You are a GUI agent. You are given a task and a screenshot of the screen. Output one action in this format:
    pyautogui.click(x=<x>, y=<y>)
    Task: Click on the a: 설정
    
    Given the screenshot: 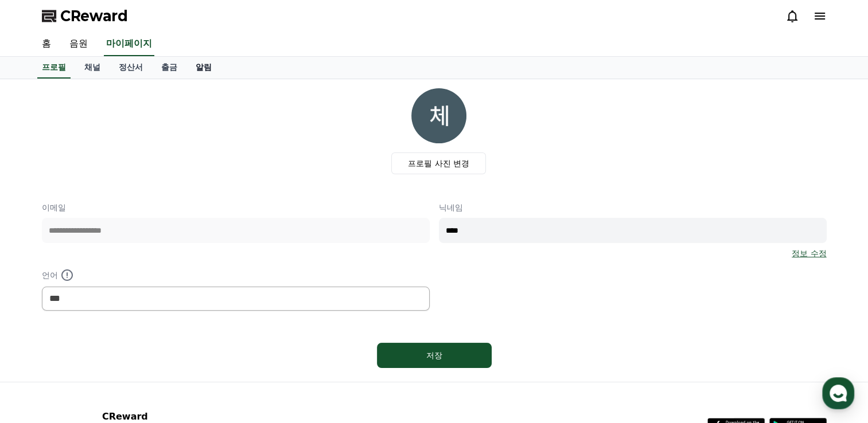 What is the action you would take?
    pyautogui.click(x=184, y=343)
    